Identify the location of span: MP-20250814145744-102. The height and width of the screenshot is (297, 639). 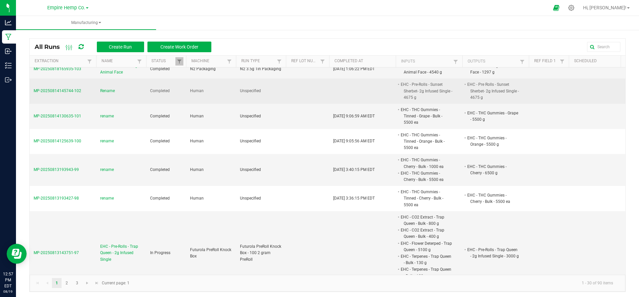
(57, 91).